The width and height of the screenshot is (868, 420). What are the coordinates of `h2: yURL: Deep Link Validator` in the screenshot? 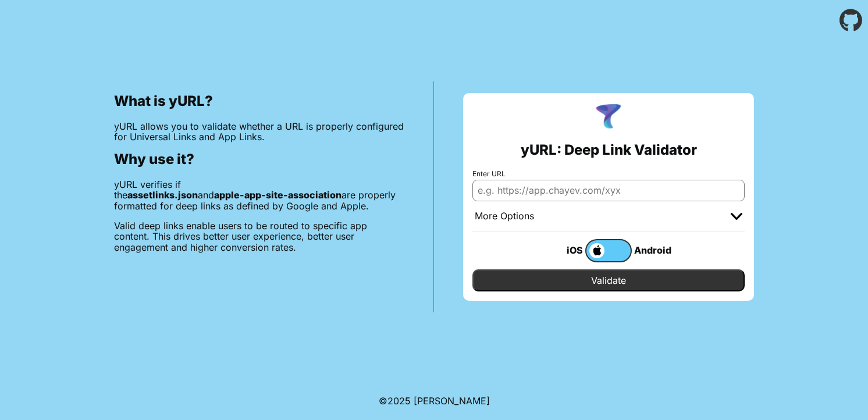 It's located at (608, 150).